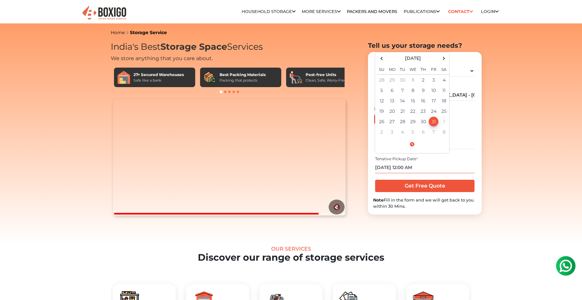  What do you see at coordinates (397, 109) in the screenshot?
I see `div: Service Lift Available?` at bounding box center [397, 109].